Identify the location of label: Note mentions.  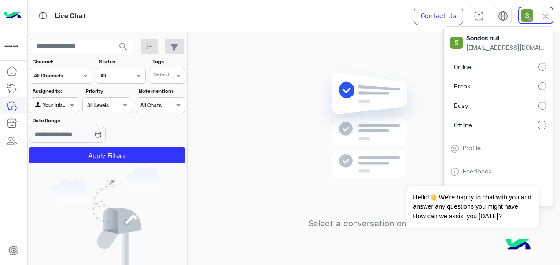
(161, 91).